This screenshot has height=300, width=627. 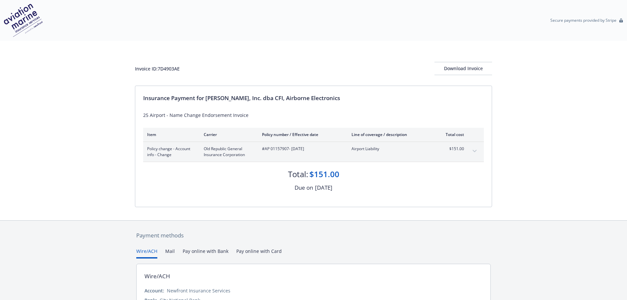 What do you see at coordinates (583, 20) in the screenshot?
I see `p: Secure payments provided by Stripe` at bounding box center [583, 20].